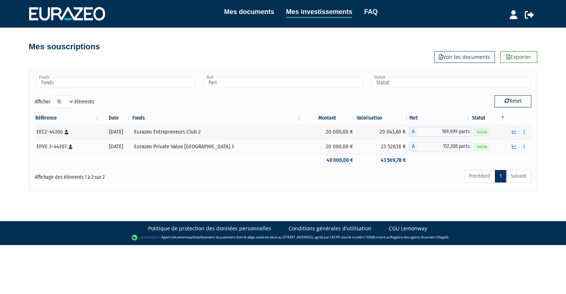 Image resolution: width=566 pixels, height=294 pixels. Describe the element at coordinates (383, 118) in the screenshot. I see `th: Valorisation: activer pour trier la colonne par ordre croissant` at that location.